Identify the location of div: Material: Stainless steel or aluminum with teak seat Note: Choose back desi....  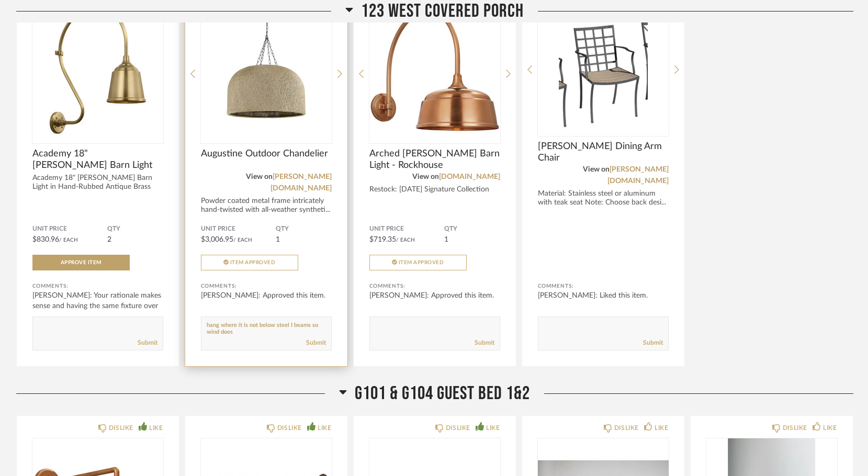
(603, 198).